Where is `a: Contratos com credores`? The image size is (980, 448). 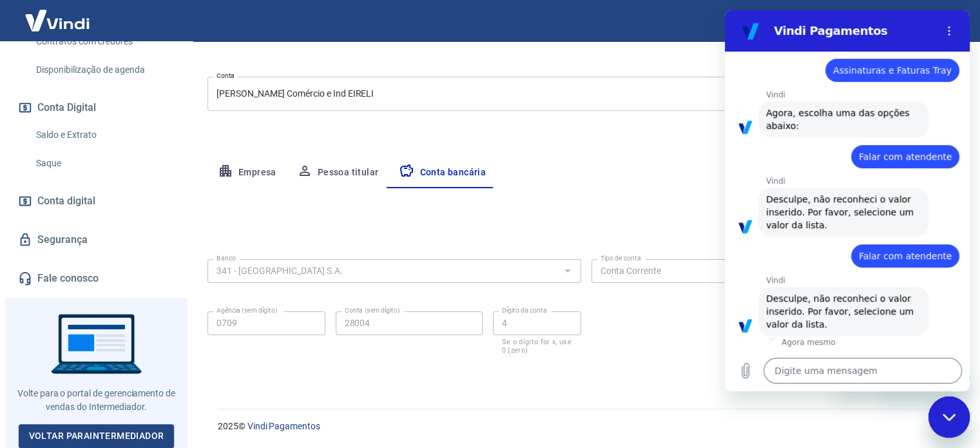 a: Contratos com credores is located at coordinates (104, 41).